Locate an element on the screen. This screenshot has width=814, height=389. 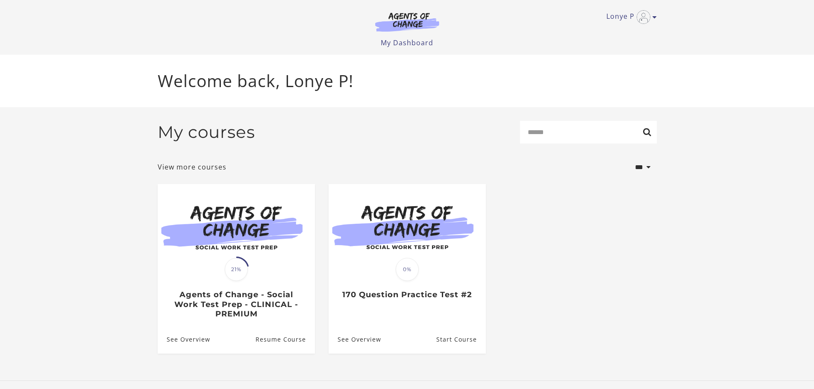
a: 170 Question Practice Test #2: See Overview is located at coordinates (355, 339).